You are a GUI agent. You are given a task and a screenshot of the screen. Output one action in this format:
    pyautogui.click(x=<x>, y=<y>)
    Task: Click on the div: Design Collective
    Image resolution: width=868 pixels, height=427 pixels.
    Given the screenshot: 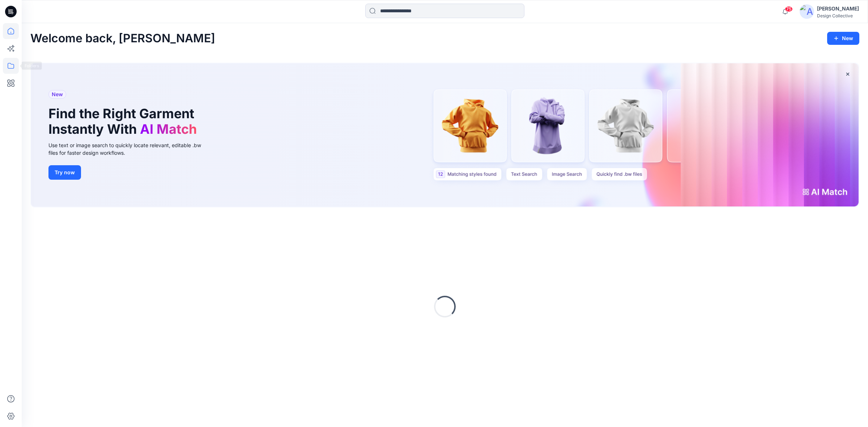 What is the action you would take?
    pyautogui.click(x=838, y=16)
    